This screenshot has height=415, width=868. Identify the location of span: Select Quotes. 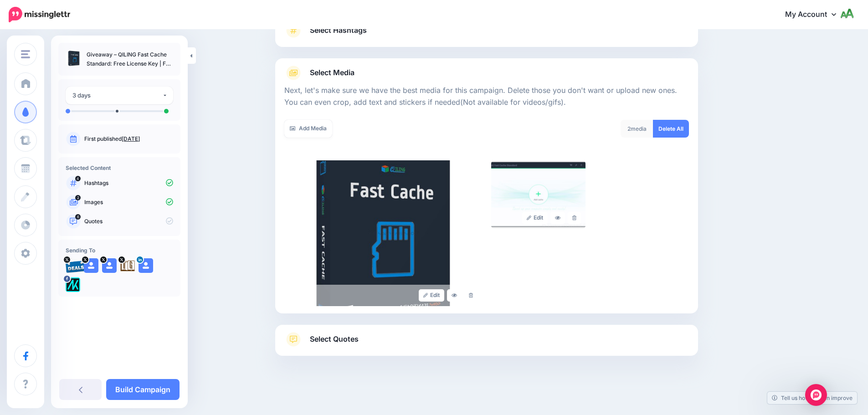
(334, 339).